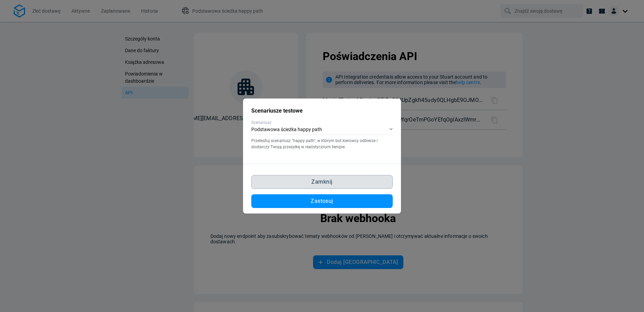  What do you see at coordinates (322, 182) in the screenshot?
I see `span: Zamknij` at bounding box center [322, 182].